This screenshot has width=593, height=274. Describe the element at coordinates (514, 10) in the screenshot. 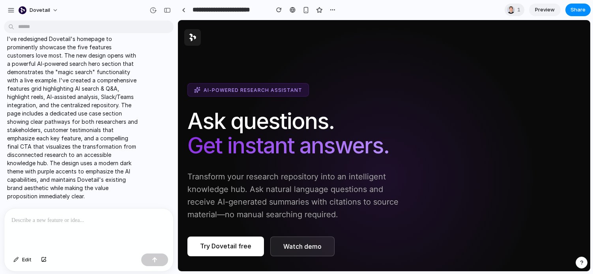

I see `div: 1` at that location.